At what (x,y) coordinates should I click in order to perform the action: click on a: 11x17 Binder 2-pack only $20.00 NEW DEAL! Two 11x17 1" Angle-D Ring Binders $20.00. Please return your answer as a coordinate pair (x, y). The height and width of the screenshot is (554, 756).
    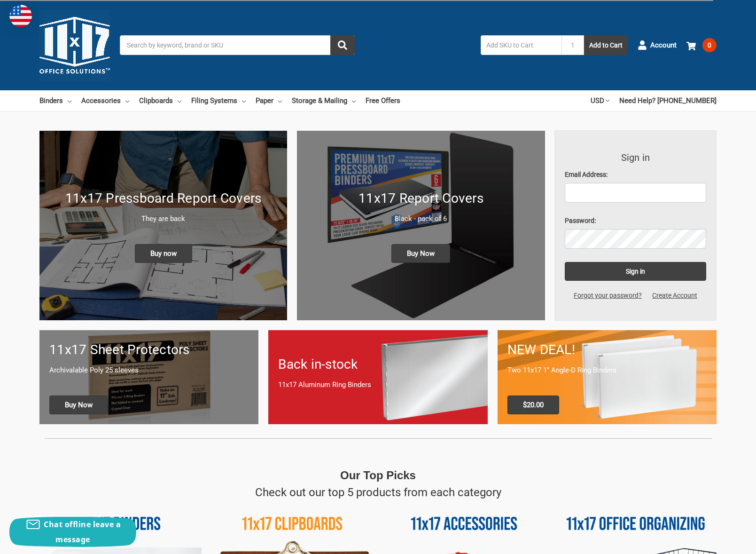
    Looking at the image, I should click on (607, 377).